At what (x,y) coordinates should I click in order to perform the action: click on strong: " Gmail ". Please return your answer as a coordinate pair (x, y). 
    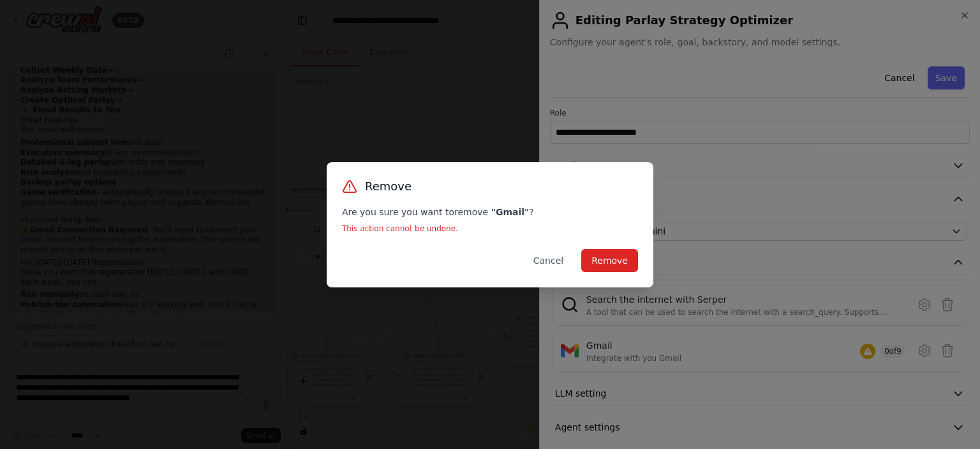
    Looking at the image, I should click on (510, 212).